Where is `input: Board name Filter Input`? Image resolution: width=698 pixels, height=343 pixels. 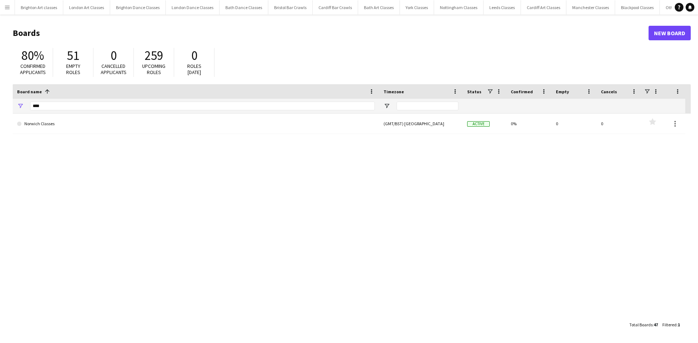
input: Board name Filter Input is located at coordinates (202, 106).